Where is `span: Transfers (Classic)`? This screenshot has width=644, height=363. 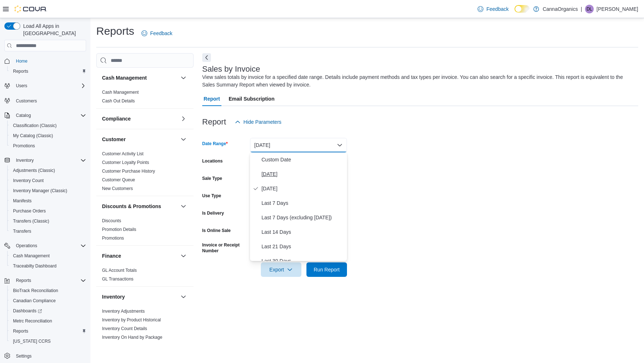
span: Transfers (Classic) is located at coordinates (31, 221).